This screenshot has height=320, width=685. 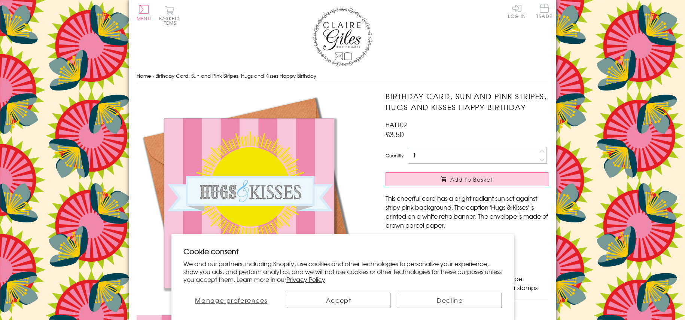 What do you see at coordinates (236, 76) in the screenshot?
I see `span: Birthday Card, Sun and Pink Stripes, Hugs and Kisses Happy Birthday` at bounding box center [236, 76].